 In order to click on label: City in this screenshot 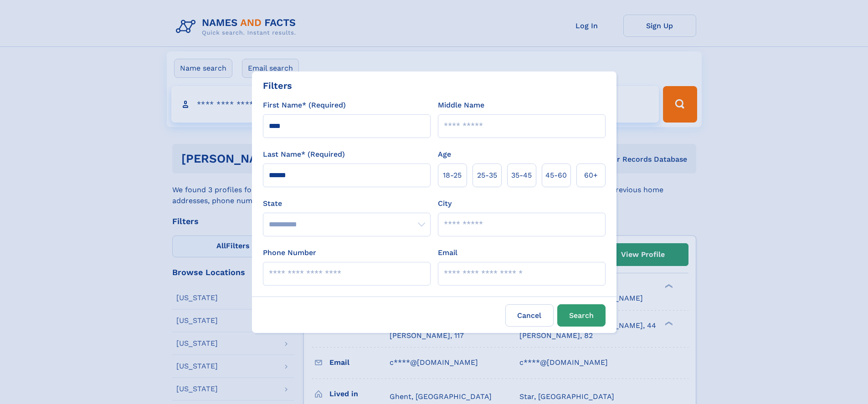, I will do `click(445, 204)`.